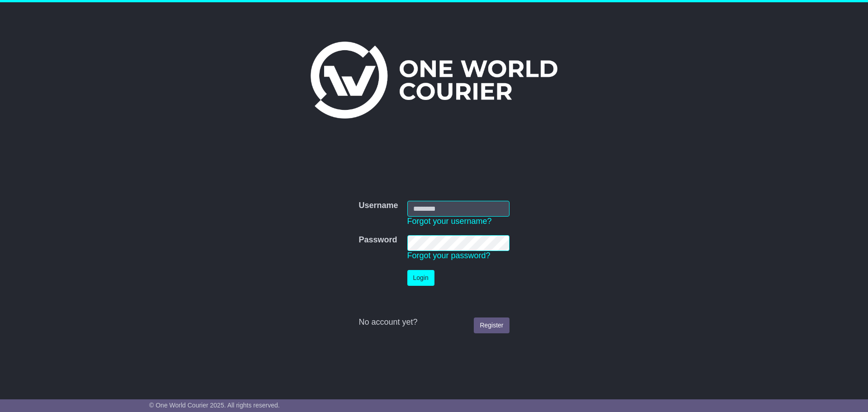 The image size is (868, 412). What do you see at coordinates (434, 80) in the screenshot?
I see `img: One World` at bounding box center [434, 80].